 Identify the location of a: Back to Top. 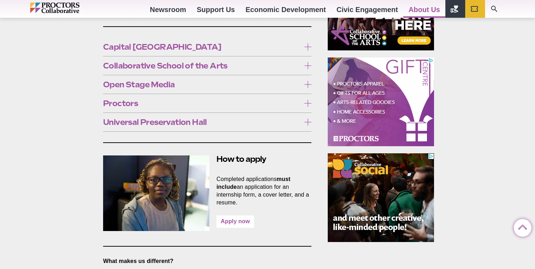
(521, 226).